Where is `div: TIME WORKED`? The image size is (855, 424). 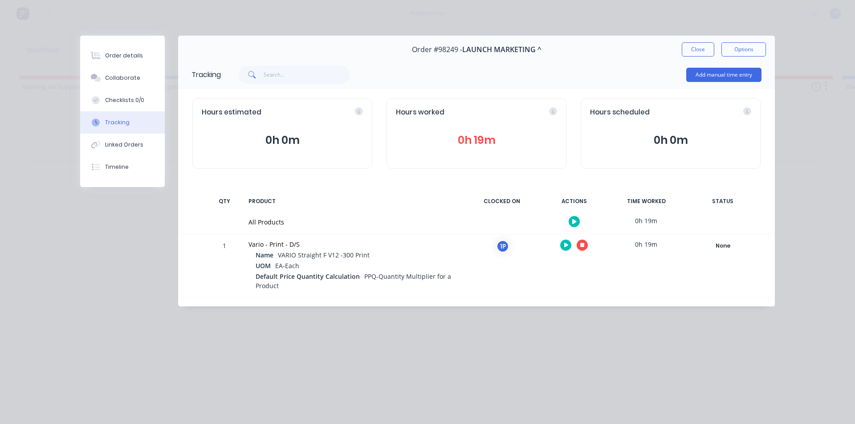 div: TIME WORKED is located at coordinates (646, 201).